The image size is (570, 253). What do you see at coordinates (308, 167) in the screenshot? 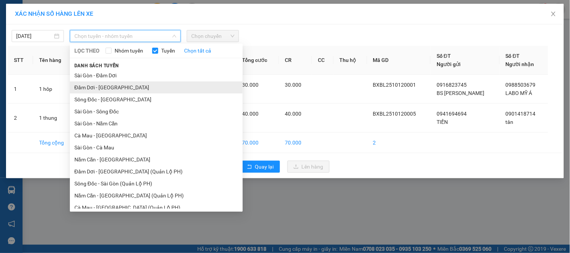
I see `button: uploadLên hàng` at bounding box center [308, 167].